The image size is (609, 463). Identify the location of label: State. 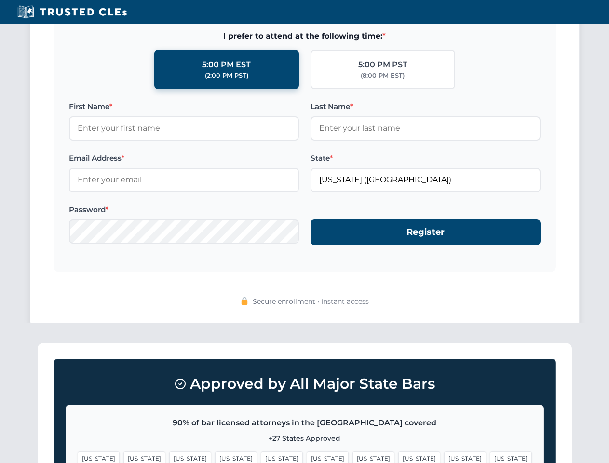
(425, 158).